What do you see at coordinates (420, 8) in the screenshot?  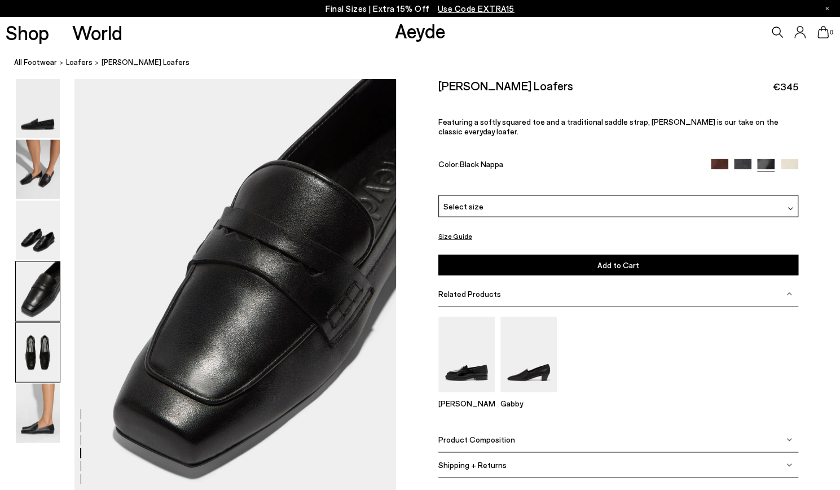 I see `p: Final Sizes | Extra 15% Off` at bounding box center [420, 8].